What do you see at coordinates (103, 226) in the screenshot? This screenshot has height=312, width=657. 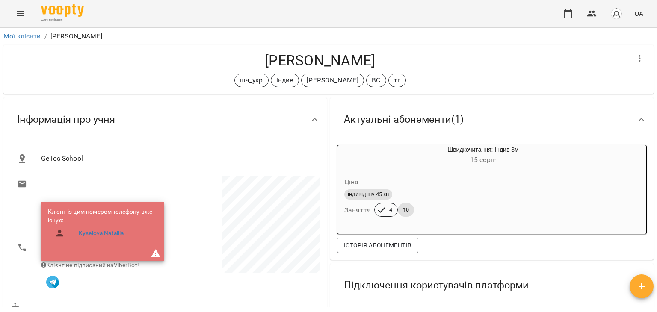 I see `ul: Клієнт із цим номером телефону вже існує:` at bounding box center [103, 226].